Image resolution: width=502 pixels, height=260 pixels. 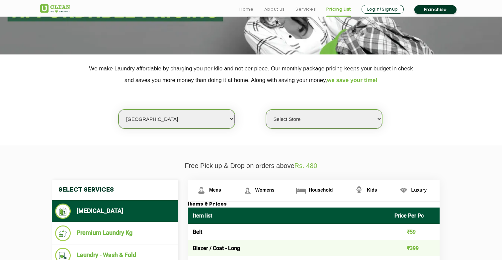 I want to click on span: Rs. 480, so click(x=306, y=166).